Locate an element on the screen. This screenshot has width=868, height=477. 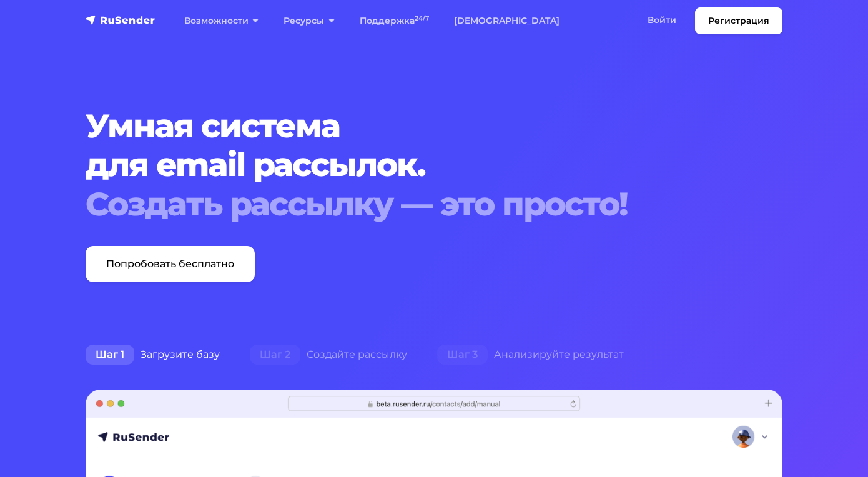
span: Шаг 3 is located at coordinates (462, 355).